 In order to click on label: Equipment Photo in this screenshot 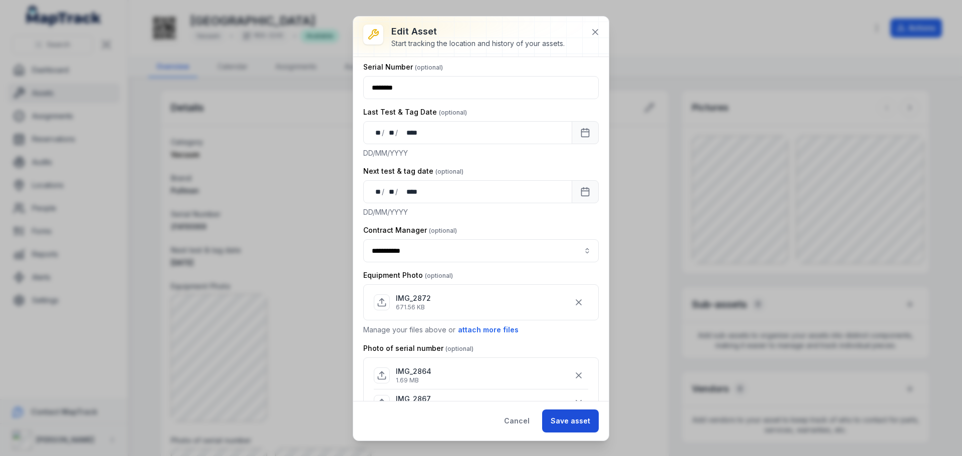, I will do `click(408, 276)`.